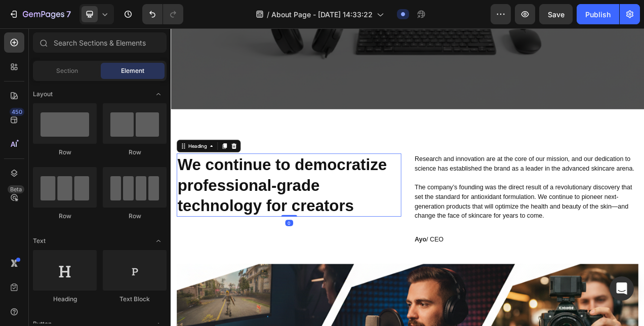  I want to click on span: Layout, so click(42, 94).